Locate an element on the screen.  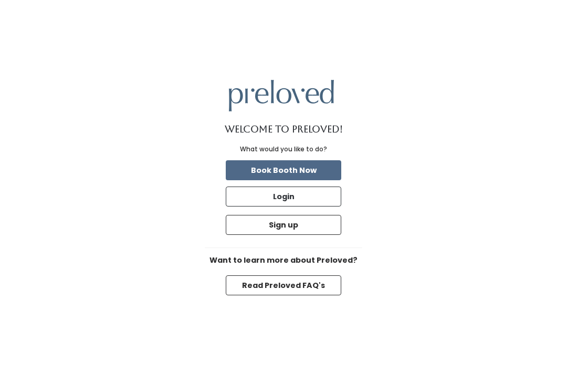
a: Login is located at coordinates (284, 196).